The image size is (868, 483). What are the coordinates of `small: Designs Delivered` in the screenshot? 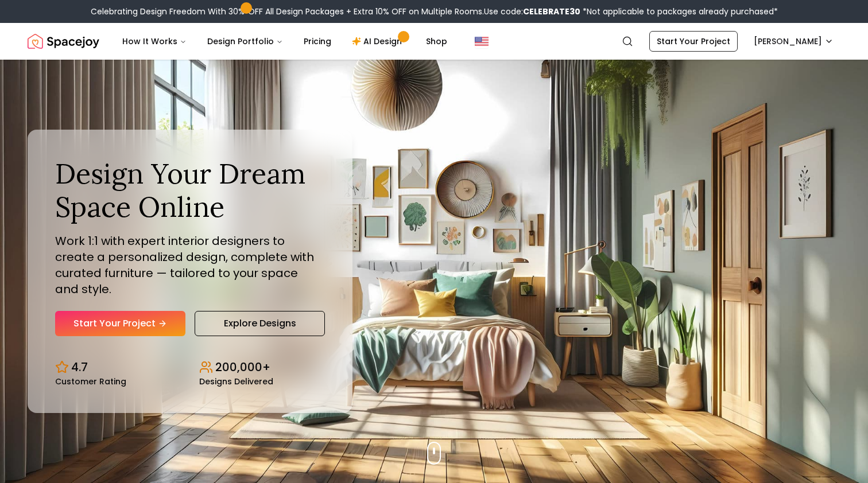 It's located at (236, 382).